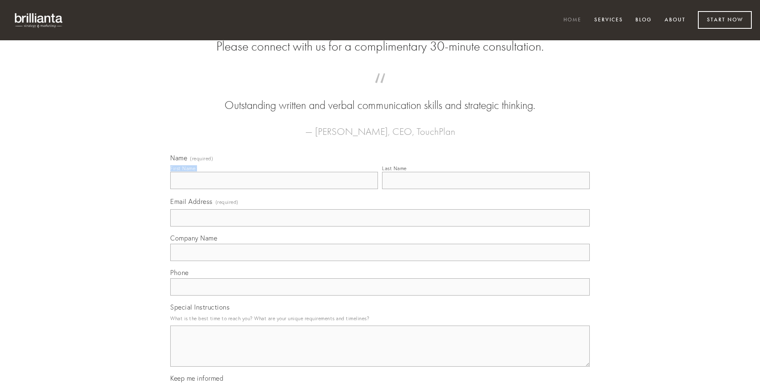 The height and width of the screenshot is (386, 760). Describe the element at coordinates (380, 97) in the screenshot. I see `blockquote: Outstanding written and verbal communication skills and strategic thinking.` at that location.